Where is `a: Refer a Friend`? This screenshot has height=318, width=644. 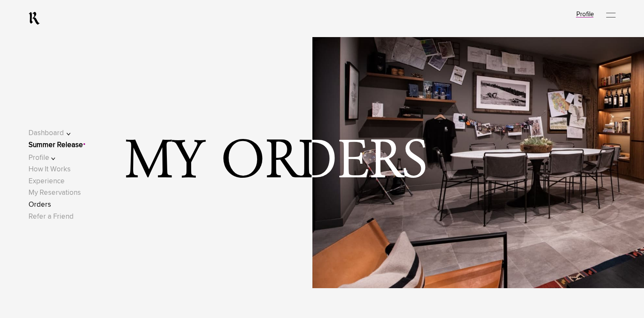
a: Refer a Friend is located at coordinates (51, 217).